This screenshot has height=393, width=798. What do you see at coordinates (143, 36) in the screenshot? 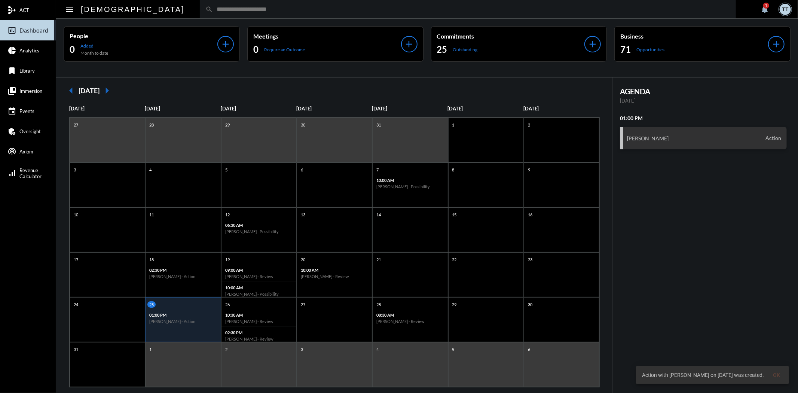
I see `p: People` at bounding box center [143, 36].